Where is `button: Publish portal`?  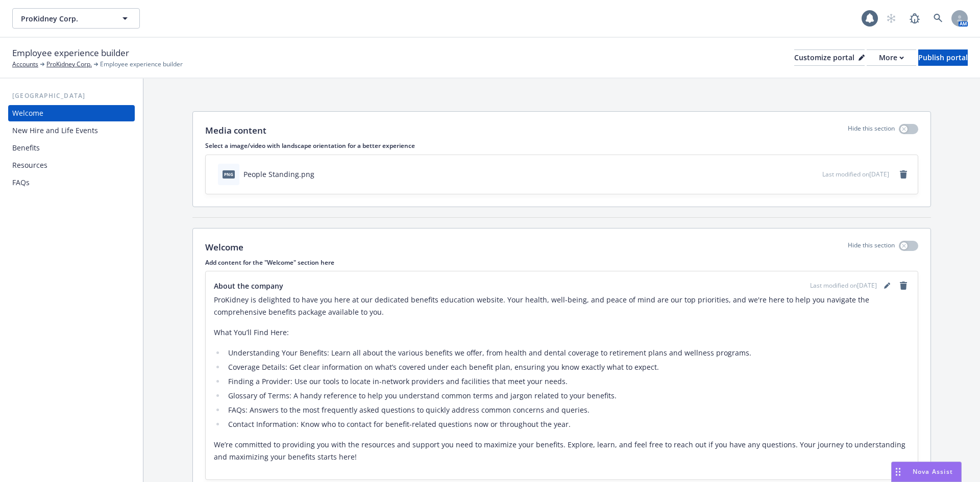
button: Publish portal is located at coordinates (942, 57).